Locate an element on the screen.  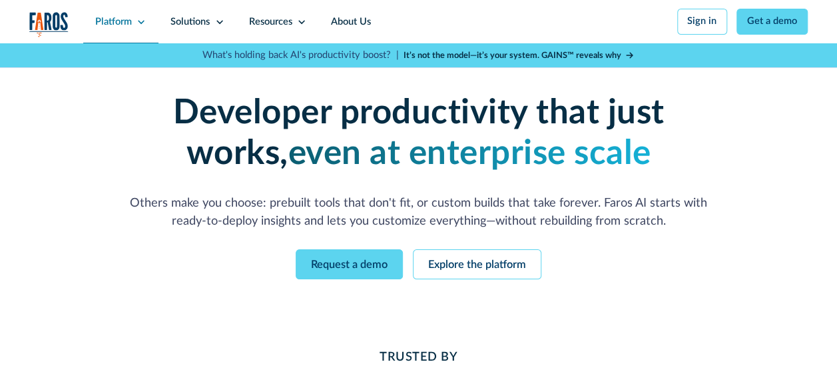
h2: Trusted By is located at coordinates (418, 356).